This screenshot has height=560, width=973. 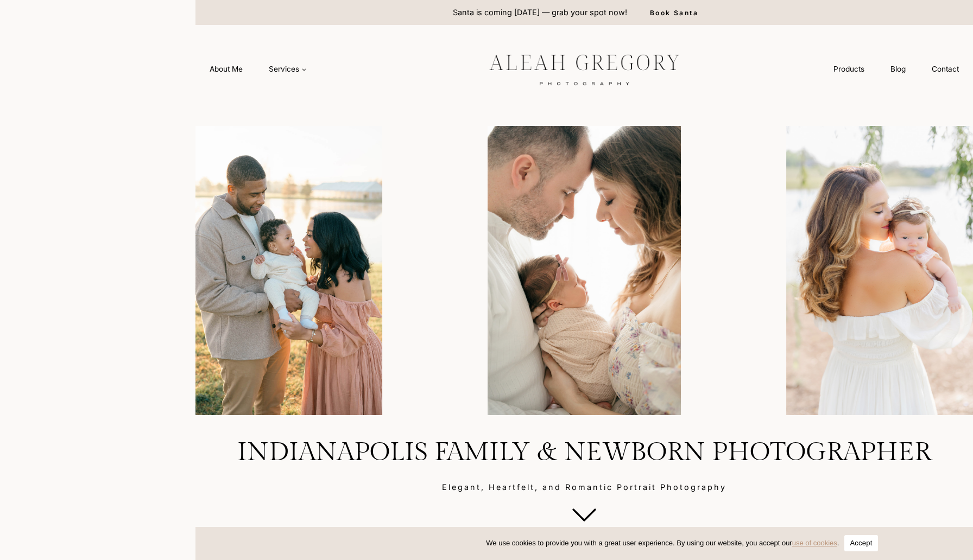 What do you see at coordinates (286, 270) in the screenshot?
I see `li: 1 of 4` at bounding box center [286, 270].